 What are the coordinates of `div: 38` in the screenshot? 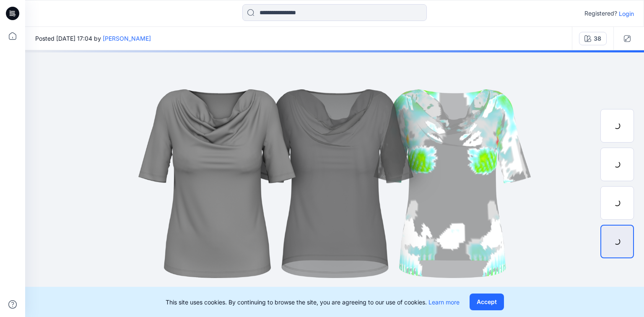 It's located at (597, 39).